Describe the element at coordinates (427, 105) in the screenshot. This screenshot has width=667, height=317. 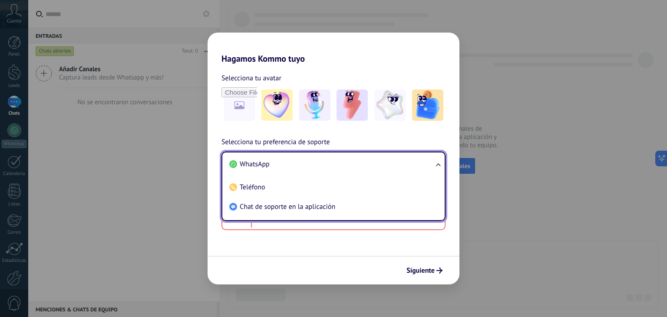
I see `img: -5.jpeg` at that location.